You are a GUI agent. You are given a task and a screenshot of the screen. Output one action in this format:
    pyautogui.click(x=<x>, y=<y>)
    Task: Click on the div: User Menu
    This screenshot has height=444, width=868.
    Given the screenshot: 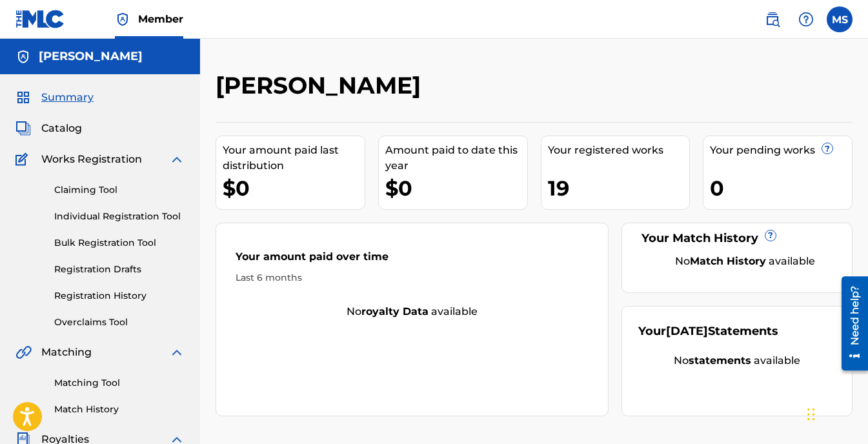 What is the action you would take?
    pyautogui.click(x=840, y=19)
    